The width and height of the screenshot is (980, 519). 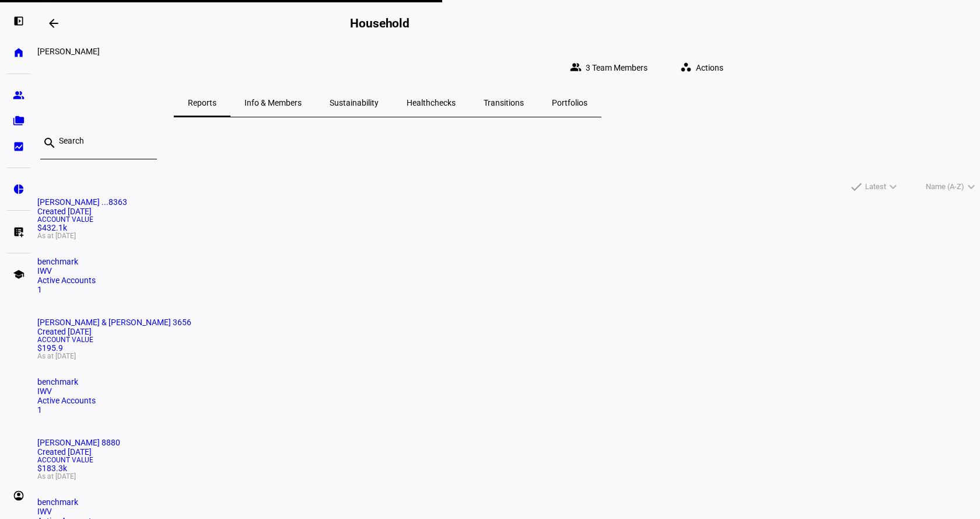 What do you see at coordinates (18, 95) in the screenshot?
I see `eth-mat-symbol: group` at bounding box center [18, 95].